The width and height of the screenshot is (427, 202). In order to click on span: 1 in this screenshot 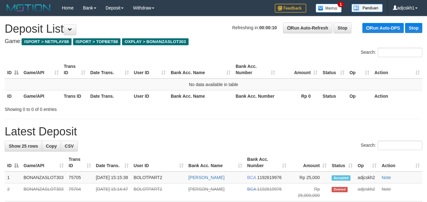, I will do `click(340, 4)`.